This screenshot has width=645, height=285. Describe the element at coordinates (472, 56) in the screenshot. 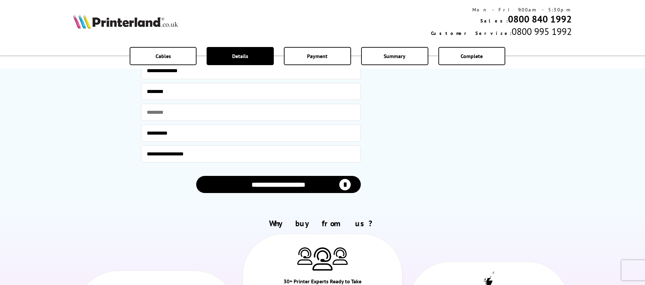

I see `span: Complete` at that location.